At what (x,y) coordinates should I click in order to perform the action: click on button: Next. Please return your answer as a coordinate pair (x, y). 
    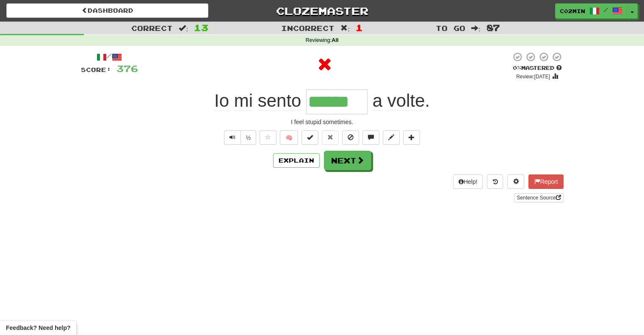
    Looking at the image, I should click on (348, 160).